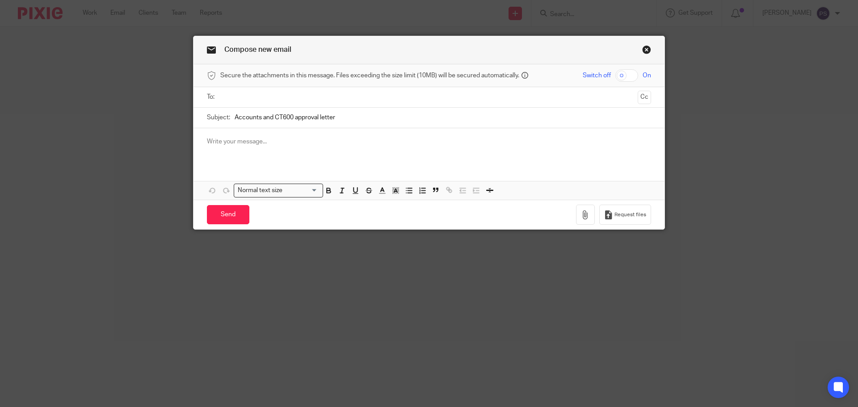  I want to click on span: Switch off, so click(596, 76).